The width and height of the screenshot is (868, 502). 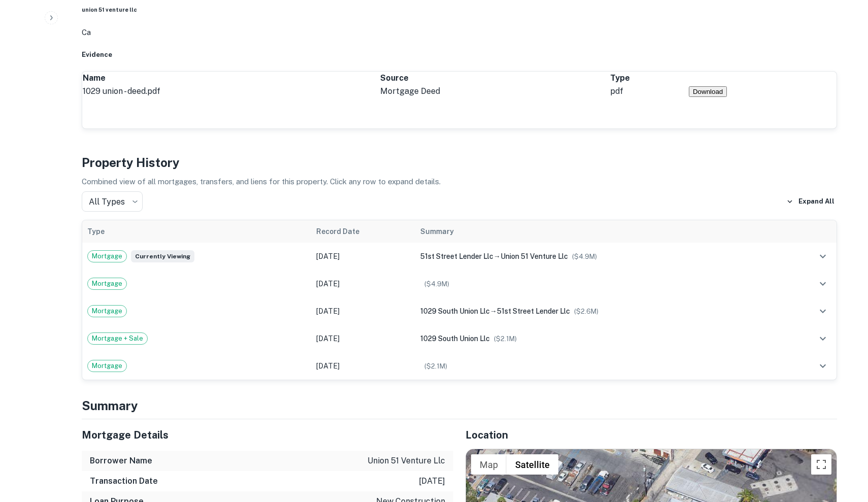 What do you see at coordinates (459, 406) in the screenshot?
I see `h4: Summary` at bounding box center [459, 406].